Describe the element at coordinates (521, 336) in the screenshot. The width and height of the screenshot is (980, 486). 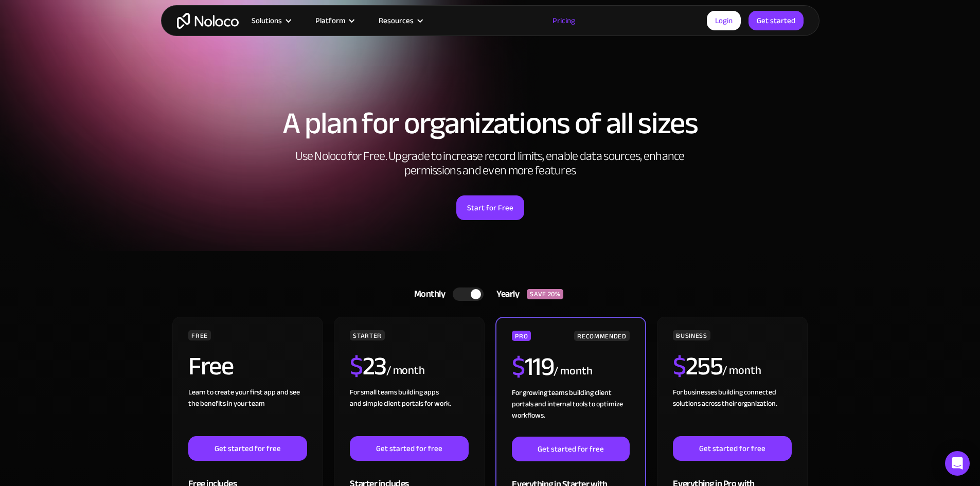
I see `div: PRO` at that location.